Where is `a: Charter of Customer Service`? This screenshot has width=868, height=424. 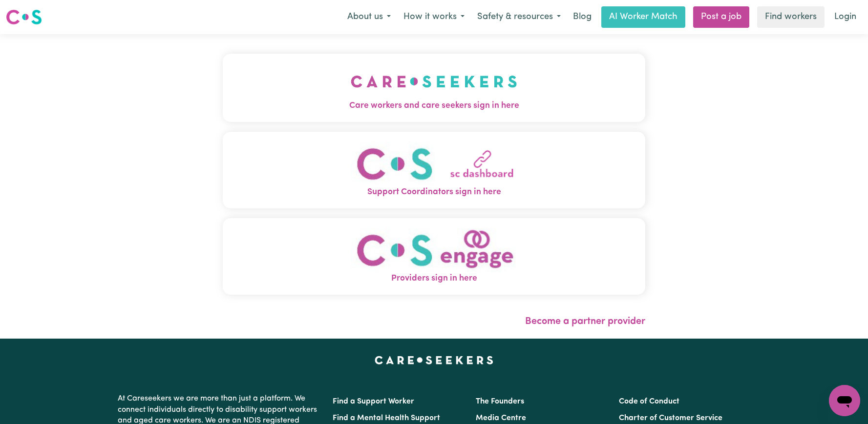 a: Charter of Customer Service is located at coordinates (671, 418).